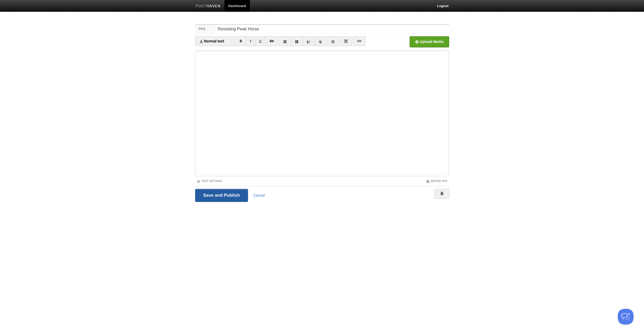 Image resolution: width=644 pixels, height=335 pixels. What do you see at coordinates (272, 41) in the screenshot?
I see `del: Str` at bounding box center [272, 41].